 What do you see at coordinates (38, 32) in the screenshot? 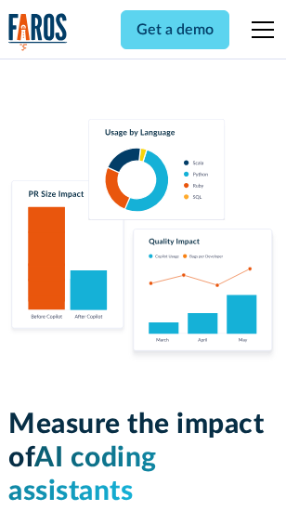
I see `a: home` at bounding box center [38, 32].